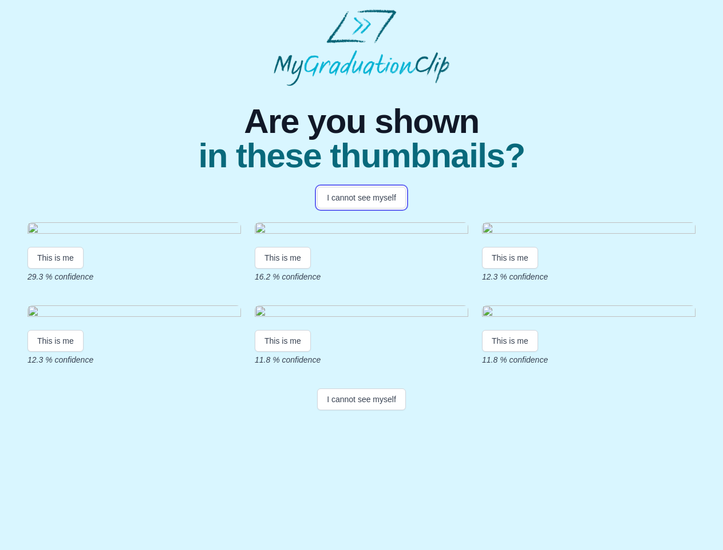 Image resolution: width=723 pixels, height=550 pixels. Describe the element at coordinates (361, 277) in the screenshot. I see `p: 16.2 % confidence` at that location.